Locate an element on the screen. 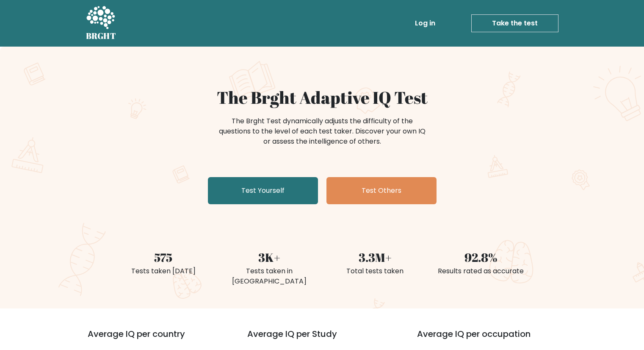  h5: BRGHT is located at coordinates (101, 36).